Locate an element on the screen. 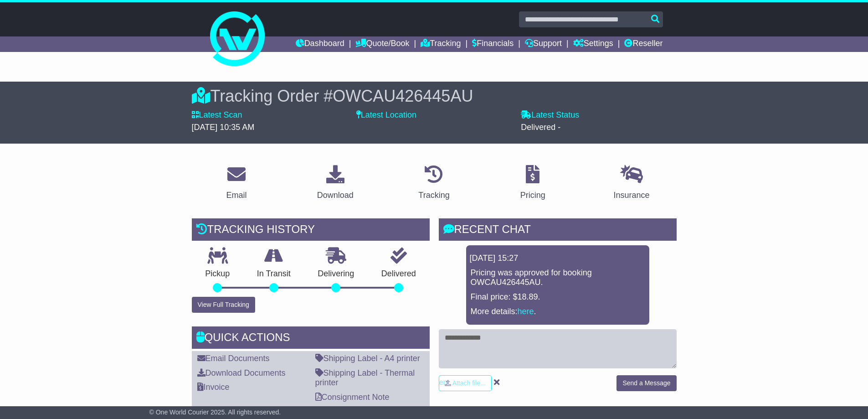 Image resolution: width=868 pixels, height=419 pixels. a: Shipping Label - A4 printer is located at coordinates (367, 358).